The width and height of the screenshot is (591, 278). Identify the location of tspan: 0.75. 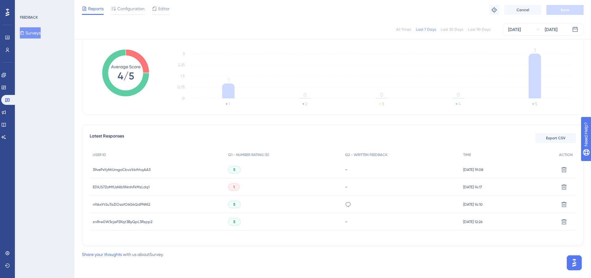
(181, 87).